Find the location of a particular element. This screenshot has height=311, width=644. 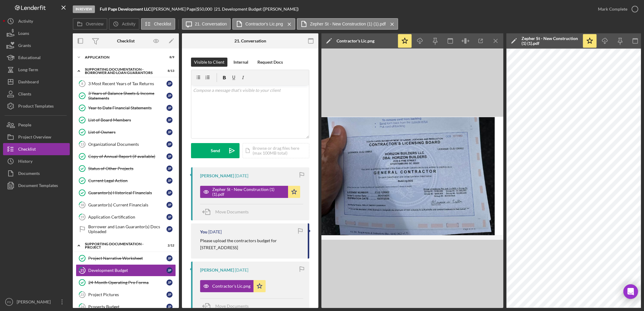

div: Visible to Client is located at coordinates (209, 62).